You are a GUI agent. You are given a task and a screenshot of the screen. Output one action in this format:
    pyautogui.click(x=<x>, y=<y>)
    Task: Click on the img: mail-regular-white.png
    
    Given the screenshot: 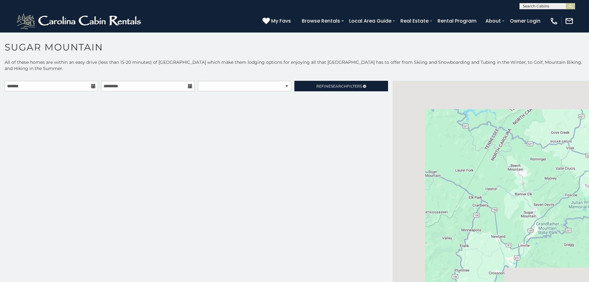 What is the action you would take?
    pyautogui.click(x=570, y=21)
    